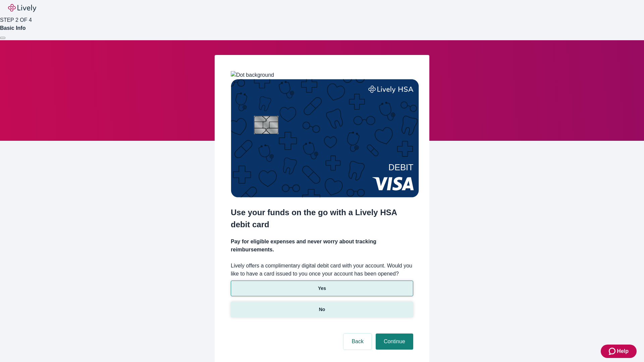  What do you see at coordinates (325, 138) in the screenshot?
I see `img: Debit card` at bounding box center [325, 138].